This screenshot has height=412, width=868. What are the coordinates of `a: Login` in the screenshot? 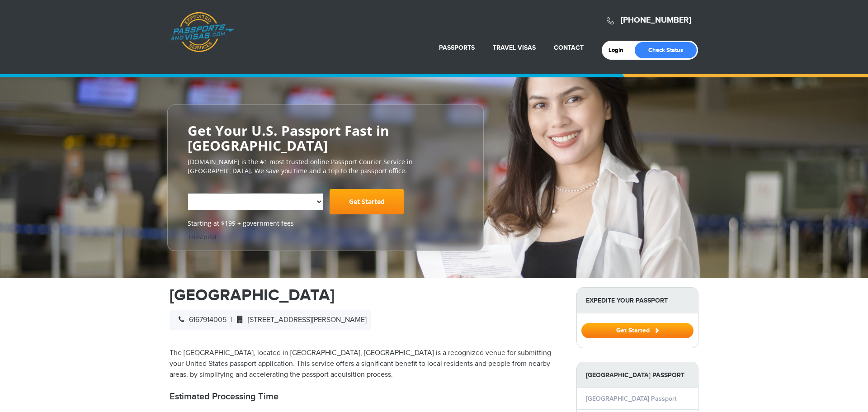 It's located at (619, 51).